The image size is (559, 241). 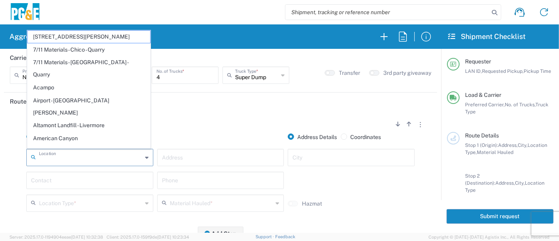 I want to click on span: Preferred Carrier,, so click(x=485, y=104).